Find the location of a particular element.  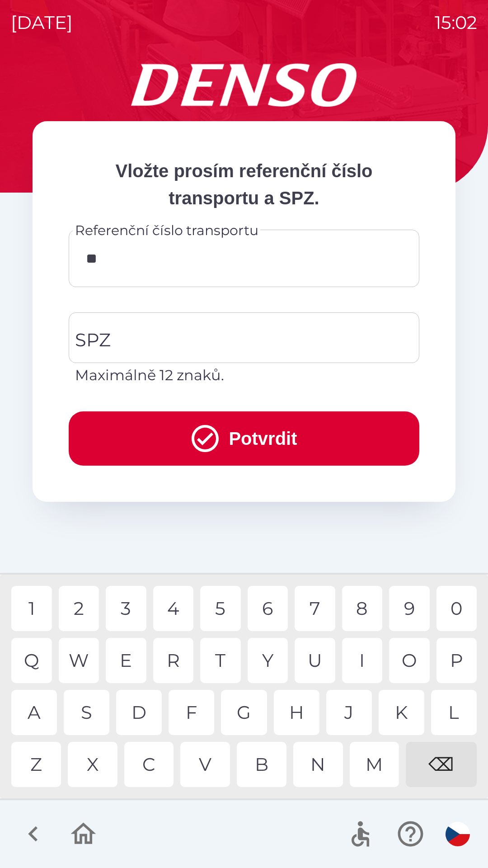

label: Referenční číslo transportu is located at coordinates (167, 230).